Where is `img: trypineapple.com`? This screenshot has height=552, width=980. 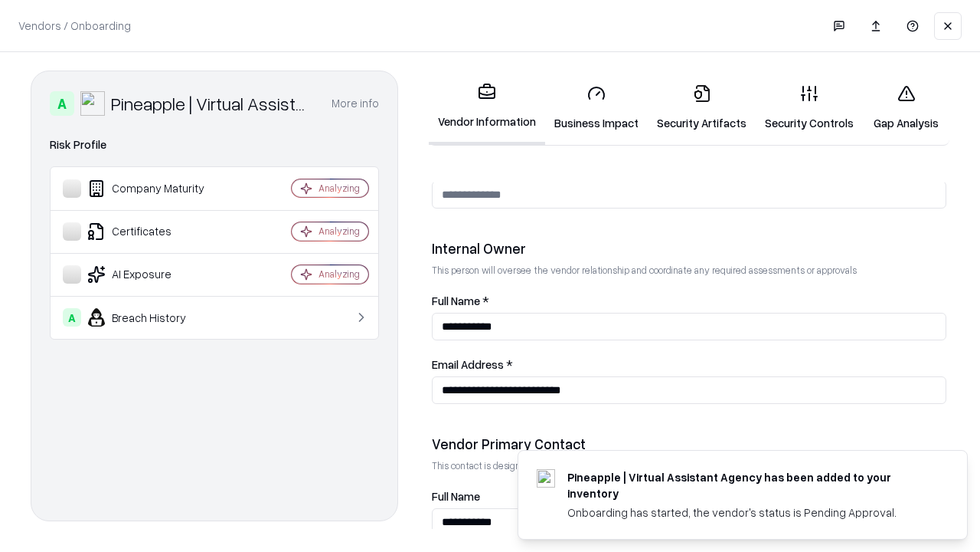 img: trypineapple.com is located at coordinates (546, 478).